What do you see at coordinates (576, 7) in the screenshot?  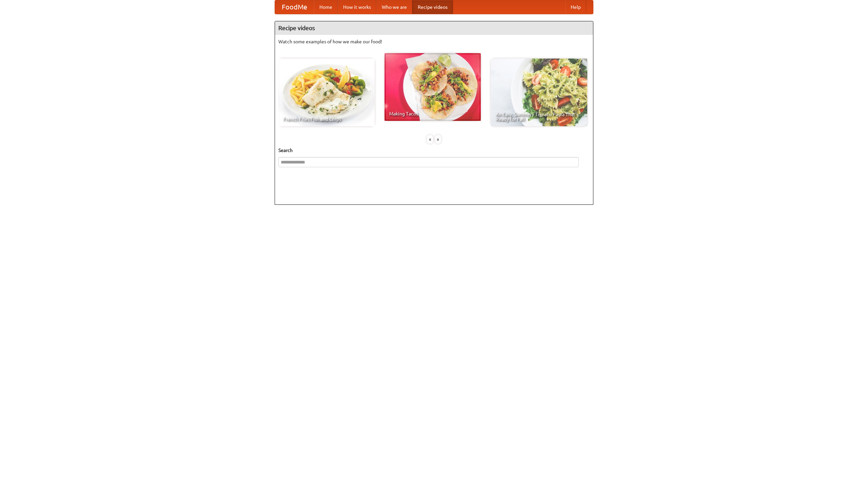 I see `a: Help` at bounding box center [576, 7].